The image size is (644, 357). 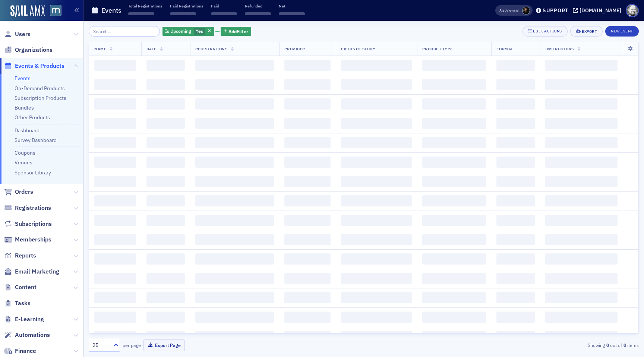 I want to click on a: Subscriptions, so click(x=28, y=224).